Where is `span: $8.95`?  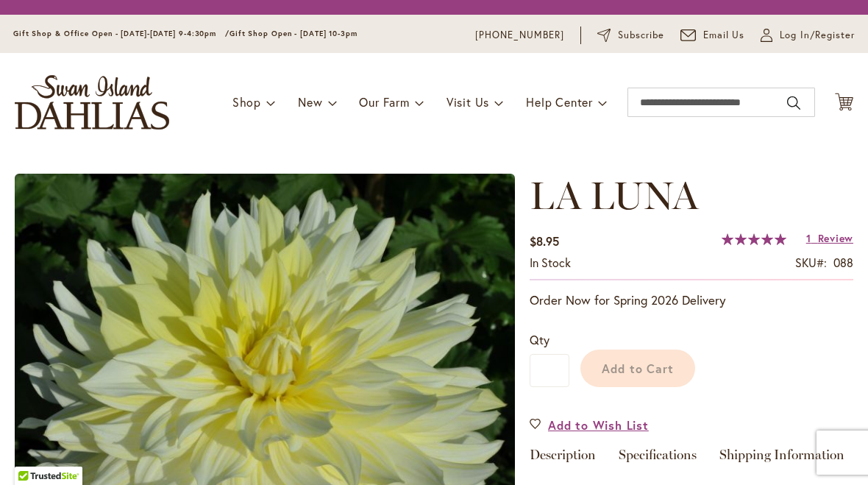 span: $8.95 is located at coordinates (544, 241).